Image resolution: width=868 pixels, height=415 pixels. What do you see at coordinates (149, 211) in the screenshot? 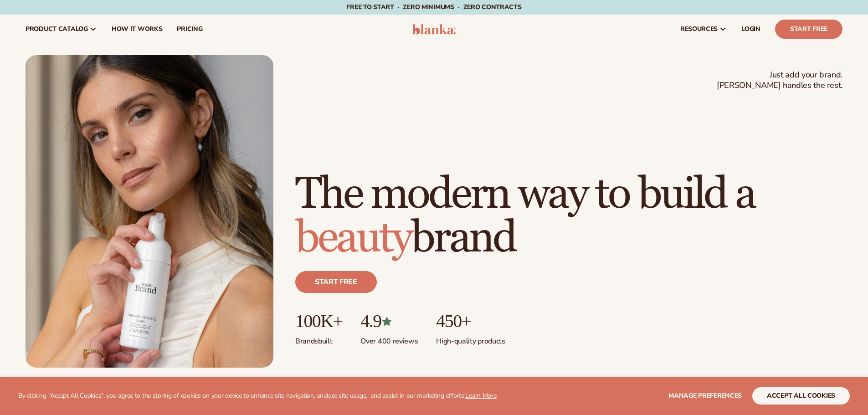
I see `img: Female holding tanning mousse.` at bounding box center [149, 211].